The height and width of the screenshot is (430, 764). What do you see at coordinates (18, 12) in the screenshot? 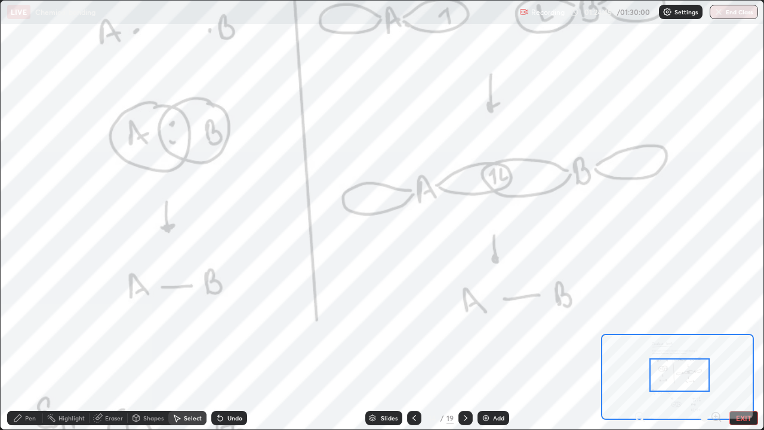
I see `p: LIVE` at bounding box center [18, 12].